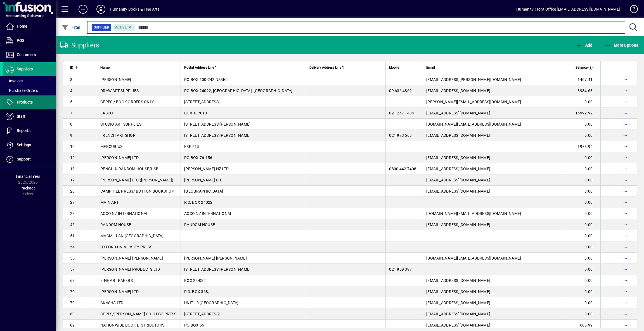 This screenshot has height=331, width=644. Describe the element at coordinates (30, 41) in the screenshot. I see `a: POS` at that location.